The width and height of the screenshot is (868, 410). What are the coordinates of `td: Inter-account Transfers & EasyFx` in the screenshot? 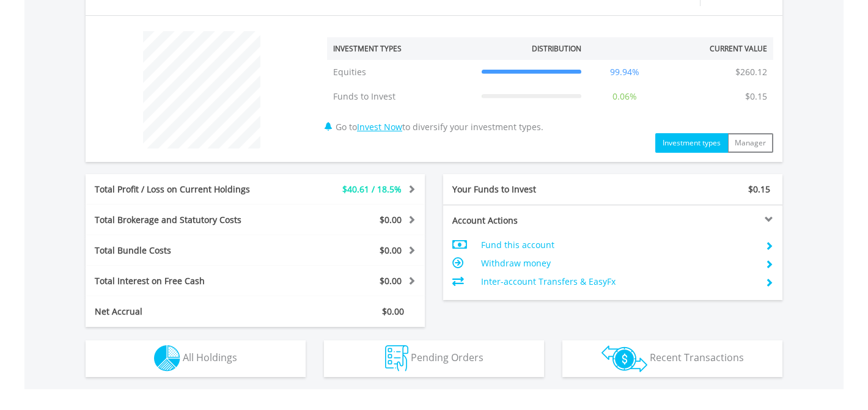 It's located at (618, 282).